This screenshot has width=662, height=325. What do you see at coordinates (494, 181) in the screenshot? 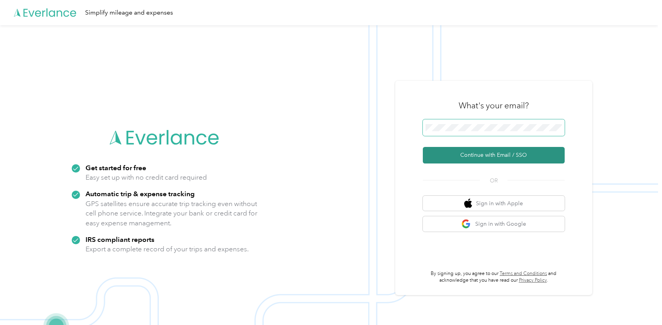
I see `span: OR` at bounding box center [494, 181].